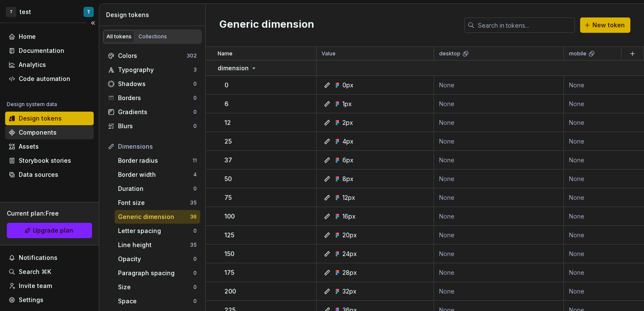 This screenshot has width=644, height=311. What do you see at coordinates (50, 286) in the screenshot?
I see `a: Invite team` at bounding box center [50, 286].